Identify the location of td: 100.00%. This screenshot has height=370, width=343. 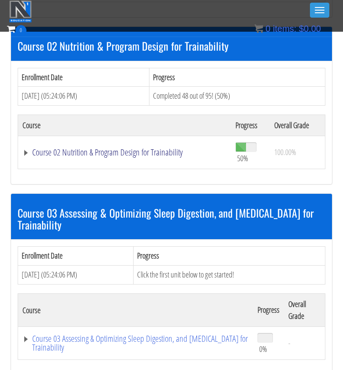
(297, 152).